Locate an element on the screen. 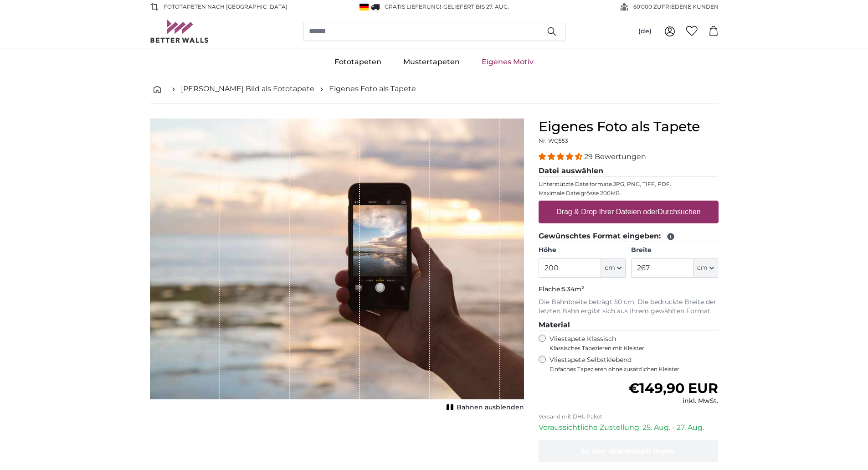 This screenshot has height=470, width=868. legend: Gewünschtes Format eingeben: is located at coordinates (628, 236).